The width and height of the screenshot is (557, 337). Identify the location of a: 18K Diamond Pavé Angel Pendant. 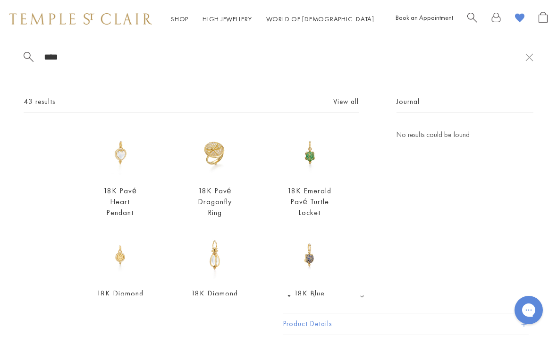
(120, 304).